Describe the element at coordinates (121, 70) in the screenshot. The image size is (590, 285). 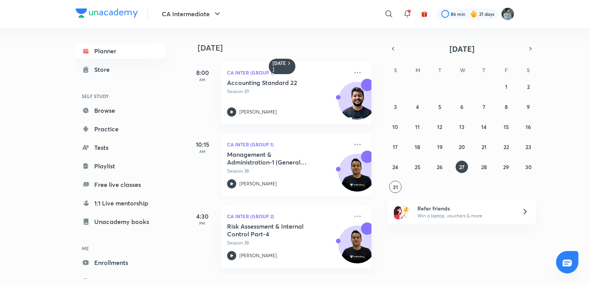
I see `a: Store` at that location.